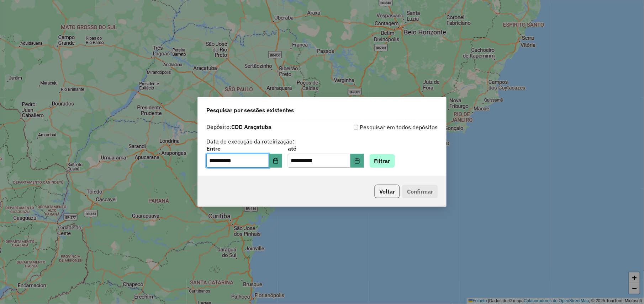 The width and height of the screenshot is (644, 304). Describe the element at coordinates (382, 161) in the screenshot. I see `button: Filtrar` at that location.